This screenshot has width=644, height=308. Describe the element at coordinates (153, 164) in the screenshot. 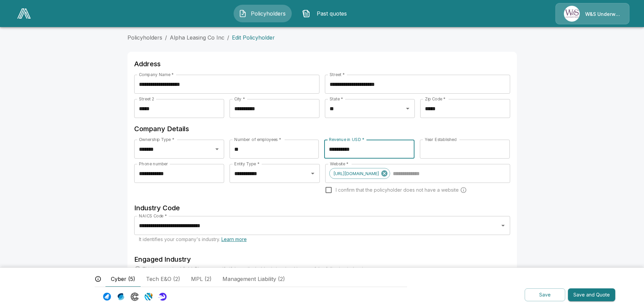

I see `label: Phone number` at that location.